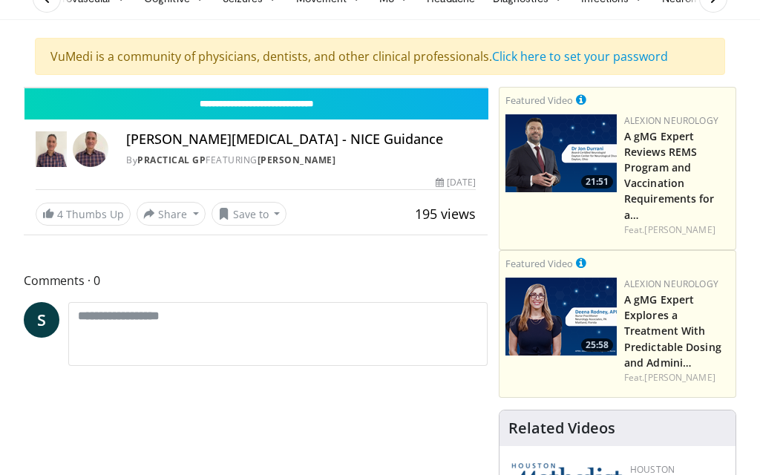  What do you see at coordinates (672, 330) in the screenshot?
I see `a: A gMG Expert Explores a Treatment With Predictable Dosing and Admini…` at bounding box center [672, 330].